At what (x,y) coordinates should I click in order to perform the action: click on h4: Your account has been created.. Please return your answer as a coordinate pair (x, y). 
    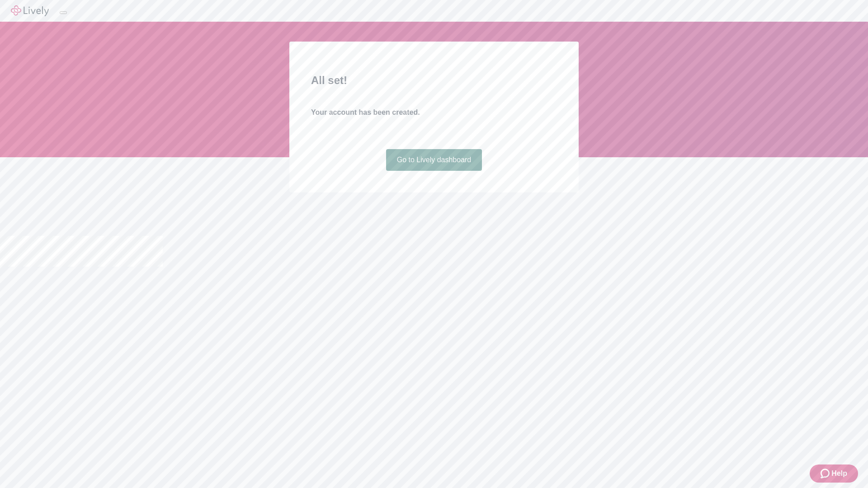
    Looking at the image, I should click on (434, 112).